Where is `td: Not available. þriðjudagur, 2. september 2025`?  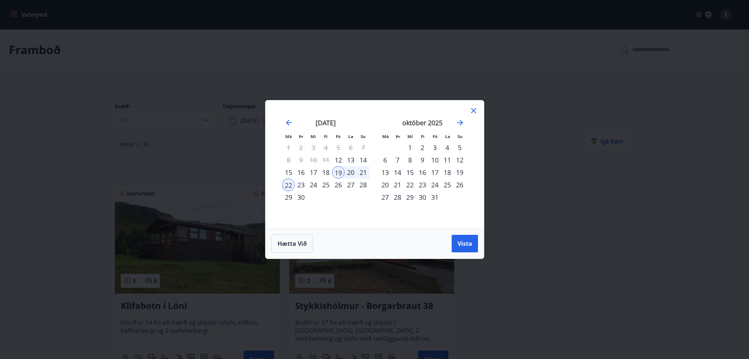 td: Not available. þriðjudagur, 2. september 2025 is located at coordinates (301, 148).